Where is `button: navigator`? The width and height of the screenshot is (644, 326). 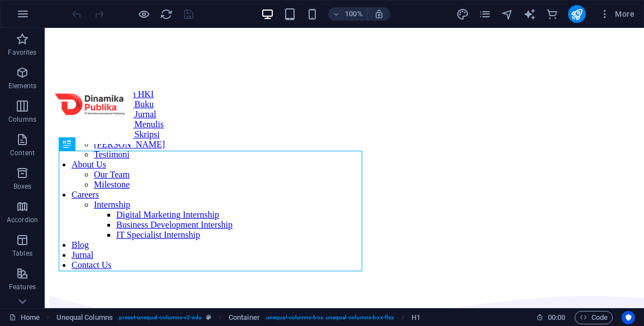
button: navigator is located at coordinates (507, 14).